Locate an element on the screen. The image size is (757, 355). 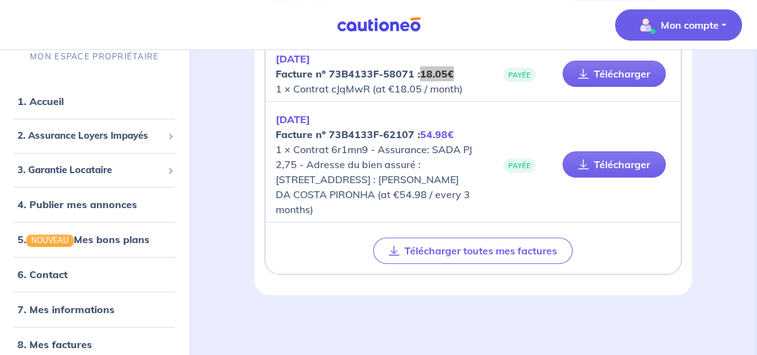
span: 2. Assurance Loyers Impayés is located at coordinates (90, 136).